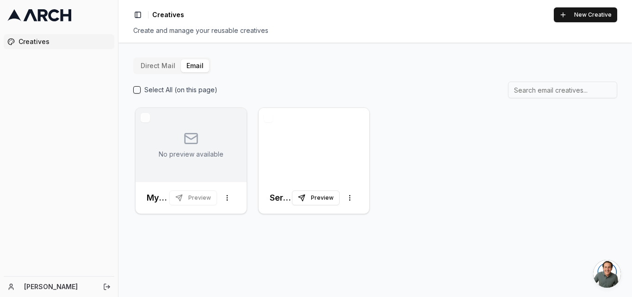 This screenshot has height=297, width=632. What do you see at coordinates (281, 198) in the screenshot?
I see `h3: Service Follow Up` at bounding box center [281, 198].